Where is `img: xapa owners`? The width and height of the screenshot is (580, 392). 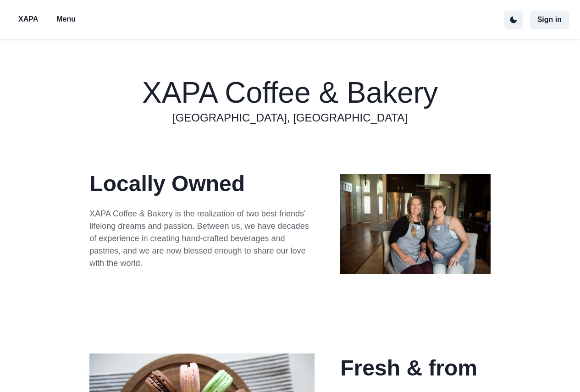
img: xapa owners is located at coordinates (415, 224).